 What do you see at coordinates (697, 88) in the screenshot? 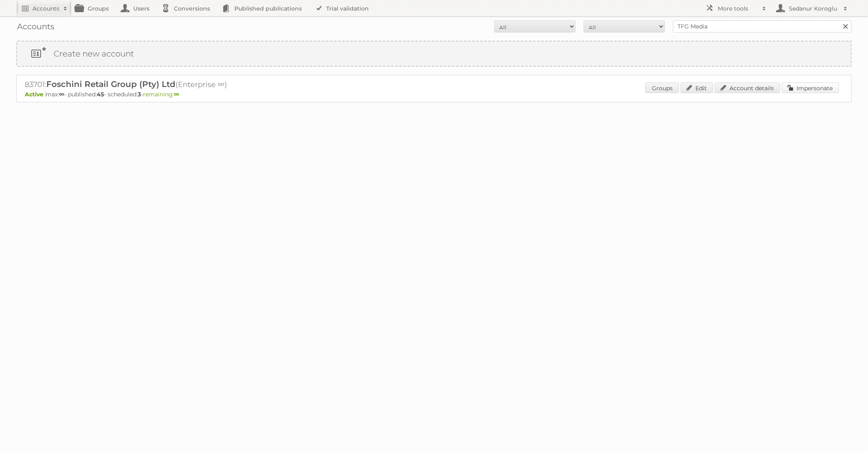
I see `a: Edit` at bounding box center [697, 88].